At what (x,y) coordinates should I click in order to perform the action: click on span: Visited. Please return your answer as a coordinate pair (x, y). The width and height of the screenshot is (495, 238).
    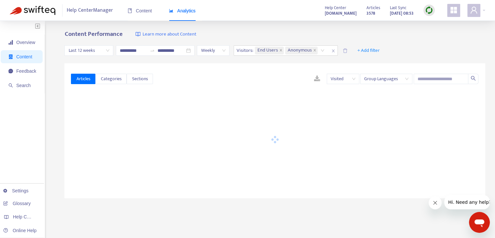
    Looking at the image, I should click on (343, 79).